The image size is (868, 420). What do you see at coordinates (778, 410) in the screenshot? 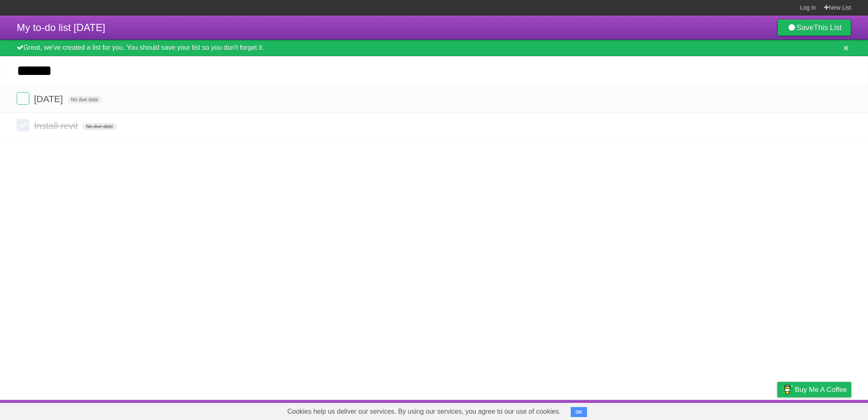
I see `a: Privacy` at bounding box center [778, 410].